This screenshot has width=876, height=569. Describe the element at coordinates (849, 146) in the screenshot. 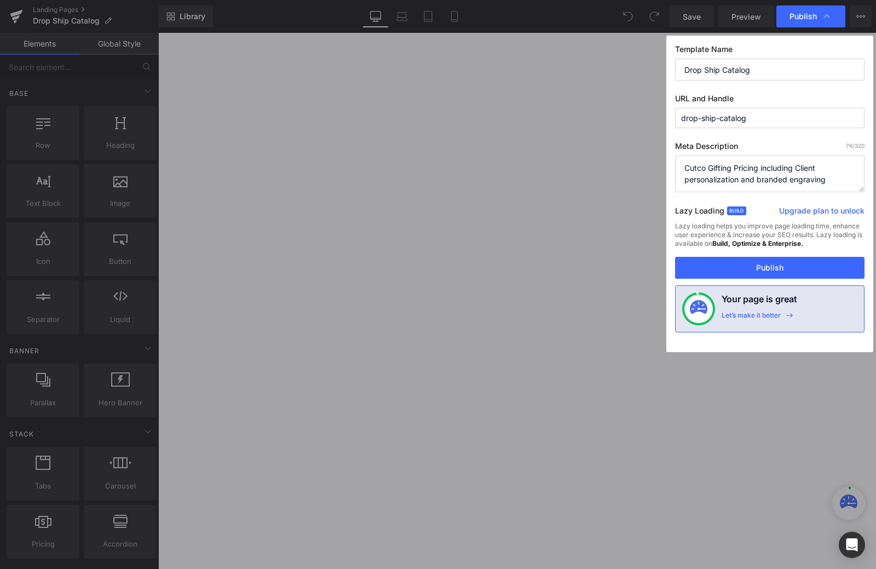

I see `span: 76` at that location.